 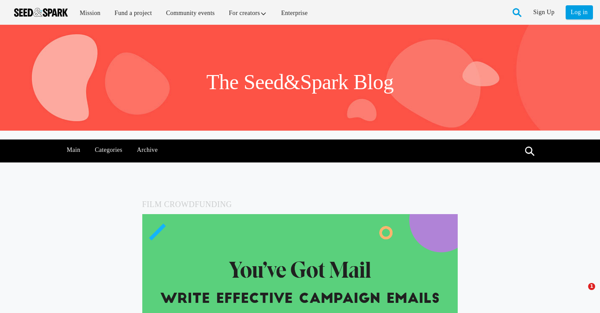 I want to click on a: Enterprise, so click(x=295, y=13).